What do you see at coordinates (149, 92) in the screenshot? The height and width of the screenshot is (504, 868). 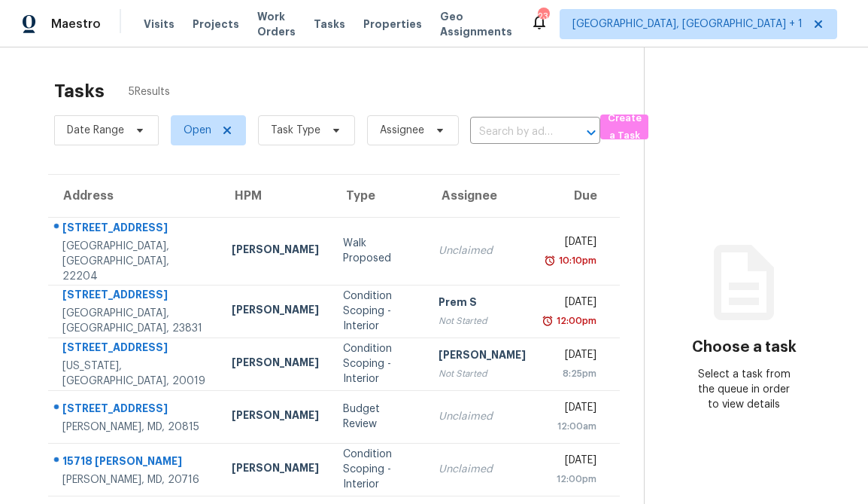 I see `span: 5 Results` at bounding box center [149, 92].